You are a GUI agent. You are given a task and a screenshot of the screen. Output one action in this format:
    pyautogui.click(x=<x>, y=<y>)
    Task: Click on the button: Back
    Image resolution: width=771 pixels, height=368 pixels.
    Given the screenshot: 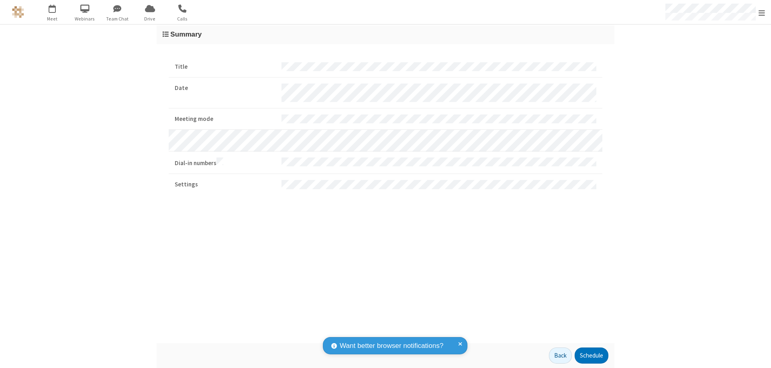 What is the action you would take?
    pyautogui.click(x=560, y=355)
    